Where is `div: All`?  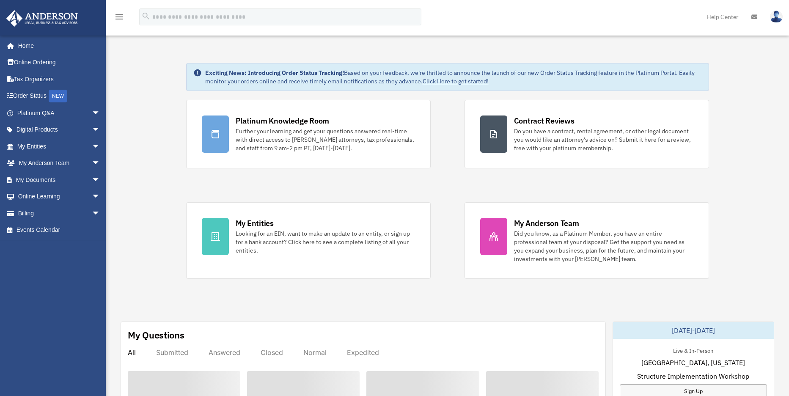
div: All is located at coordinates (132, 353).